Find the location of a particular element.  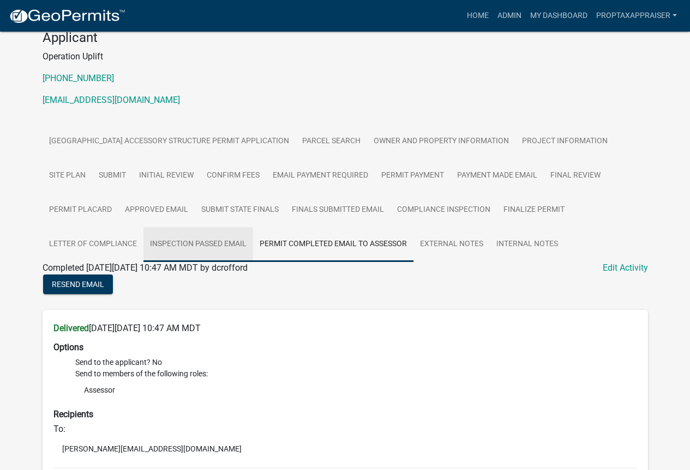

strong: Options is located at coordinates (68, 347).